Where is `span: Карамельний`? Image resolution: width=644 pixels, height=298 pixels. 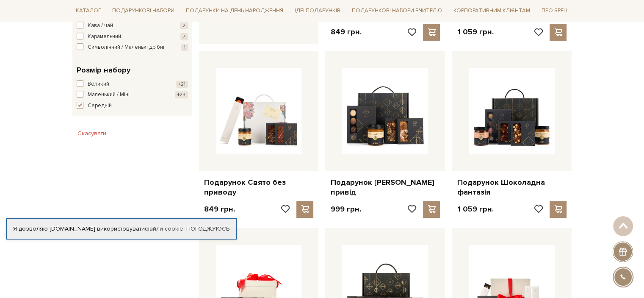 span: Карамельний is located at coordinates (104, 37).